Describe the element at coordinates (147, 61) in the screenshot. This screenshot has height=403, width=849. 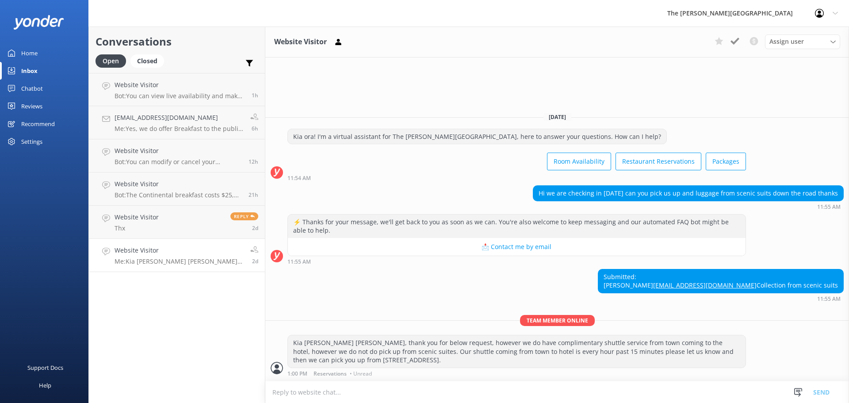
I see `div: Closed` at that location.